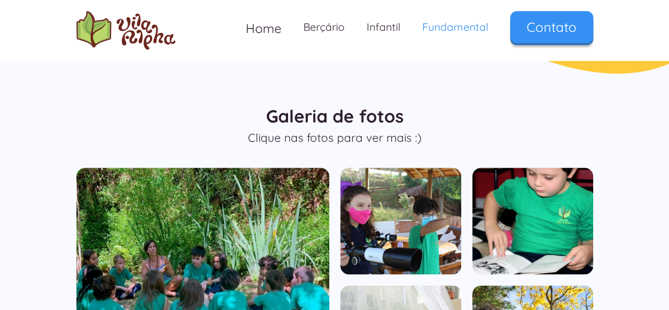 The width and height of the screenshot is (669, 310). I want to click on a: Contato, so click(551, 27).